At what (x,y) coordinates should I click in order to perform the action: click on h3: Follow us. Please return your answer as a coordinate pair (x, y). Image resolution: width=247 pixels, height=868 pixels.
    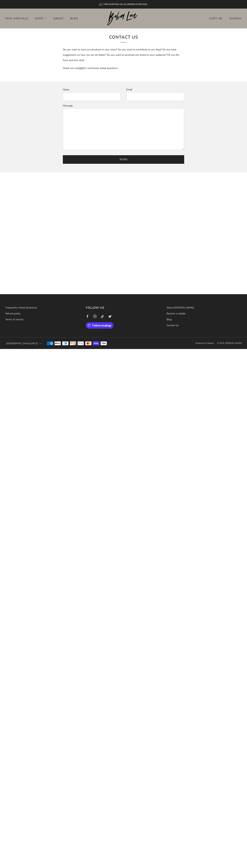
    Looking at the image, I should click on (123, 308).